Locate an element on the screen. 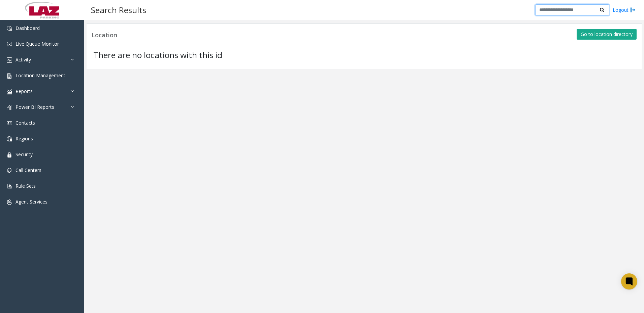 The width and height of the screenshot is (644, 313). span: Agent Services is located at coordinates (31, 202).